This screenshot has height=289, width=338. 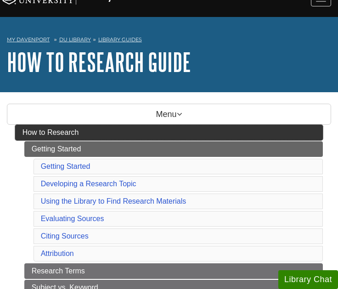 I want to click on p: Menu, so click(x=169, y=114).